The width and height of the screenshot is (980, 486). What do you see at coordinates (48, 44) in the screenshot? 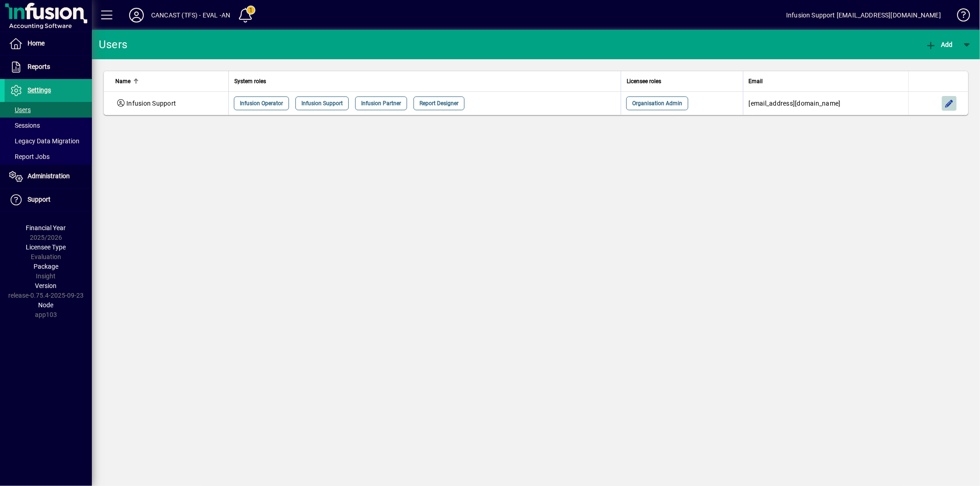
I see `a: Home` at bounding box center [48, 44].